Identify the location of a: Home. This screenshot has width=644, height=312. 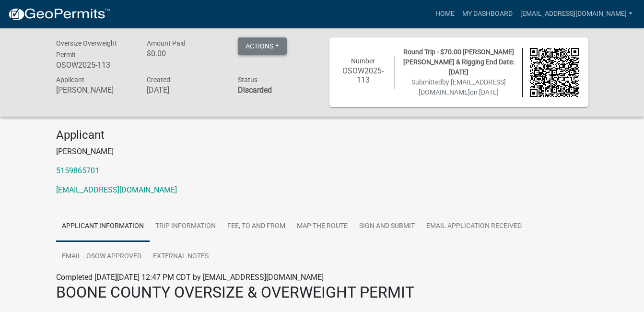
(445, 14).